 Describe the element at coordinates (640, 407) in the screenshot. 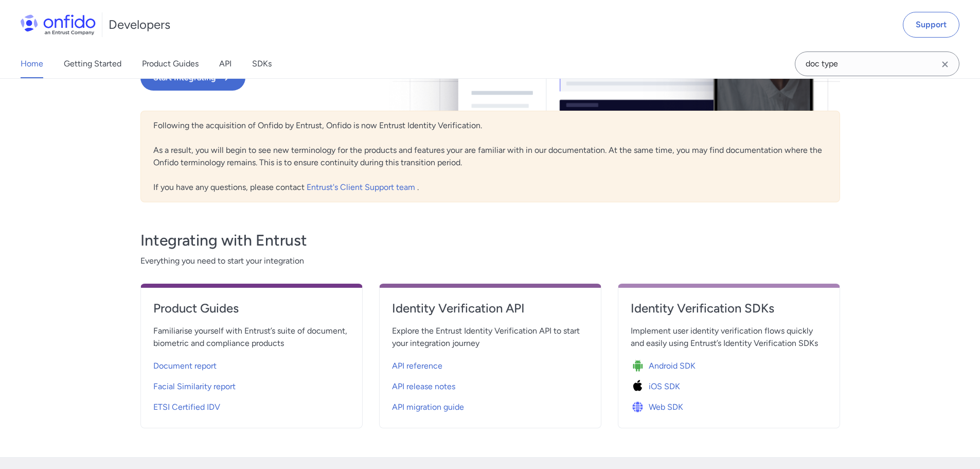

I see `img: Icon Web SDK` at that location.